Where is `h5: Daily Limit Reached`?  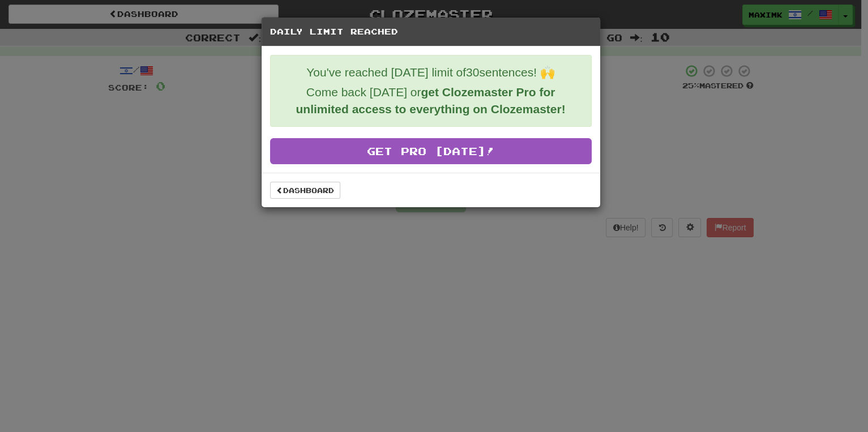 h5: Daily Limit Reached is located at coordinates (431, 31).